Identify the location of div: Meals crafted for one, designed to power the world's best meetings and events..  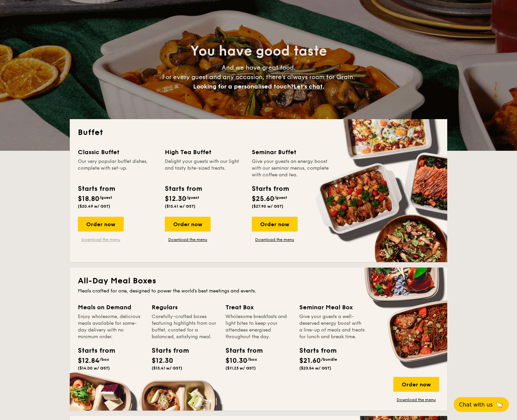
(258, 291).